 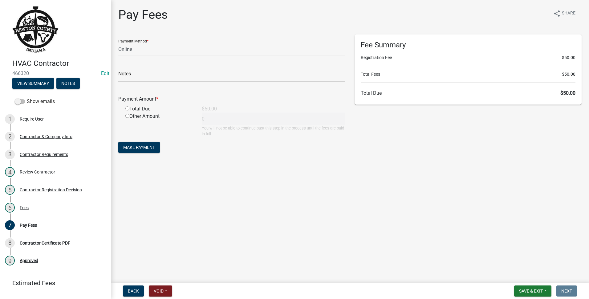 What do you see at coordinates (105, 73) in the screenshot?
I see `a: Edit` at bounding box center [105, 73].